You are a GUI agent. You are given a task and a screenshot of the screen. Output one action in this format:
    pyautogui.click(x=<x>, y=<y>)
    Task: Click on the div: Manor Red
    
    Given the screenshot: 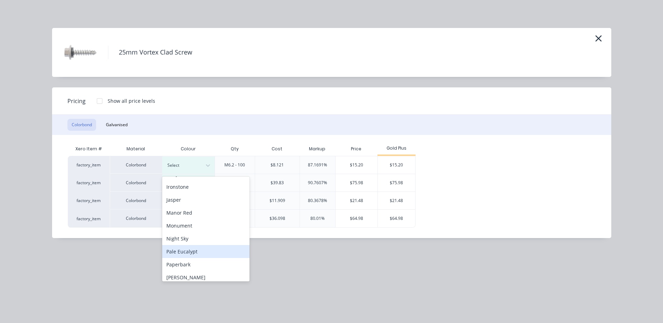 What is the action you would take?
    pyautogui.click(x=206, y=212)
    